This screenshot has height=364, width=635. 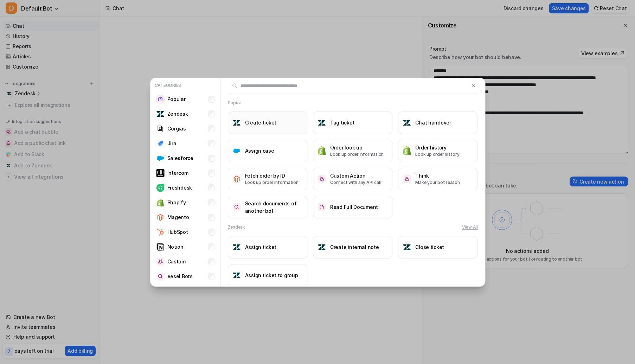 I want to click on button: Order look upOrder look upLook up order information, so click(x=352, y=151).